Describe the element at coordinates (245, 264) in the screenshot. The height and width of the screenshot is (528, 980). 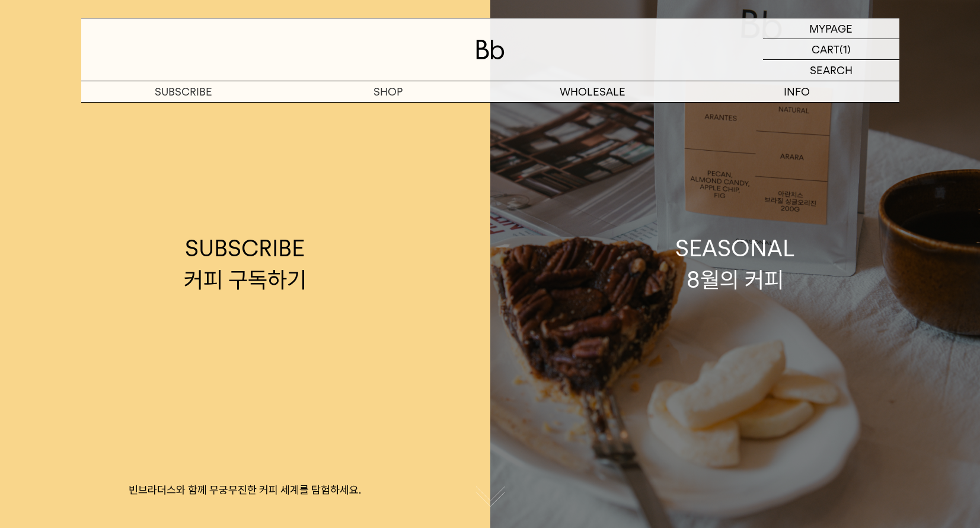
I see `div: SUBSCRIBE 커피 구독하기` at that location.